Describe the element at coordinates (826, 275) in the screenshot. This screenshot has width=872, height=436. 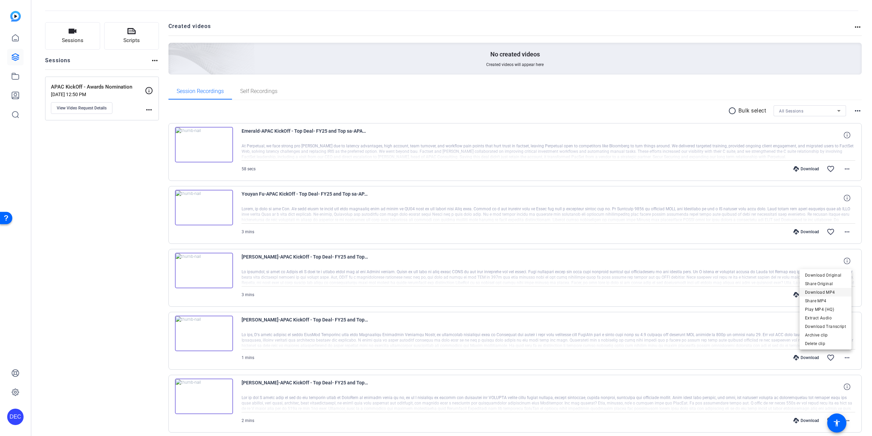
I see `span: Download Original` at that location.